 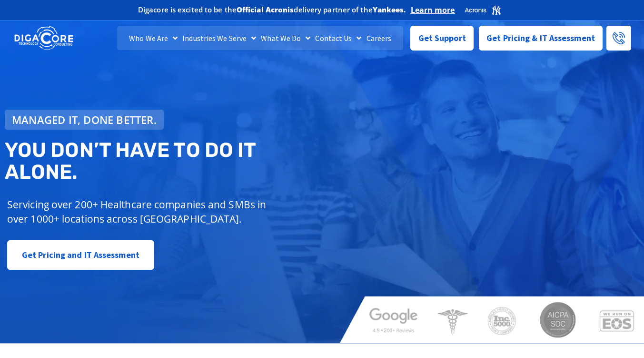 What do you see at coordinates (219, 38) in the screenshot?
I see `a: Industries We Serve` at bounding box center [219, 38].